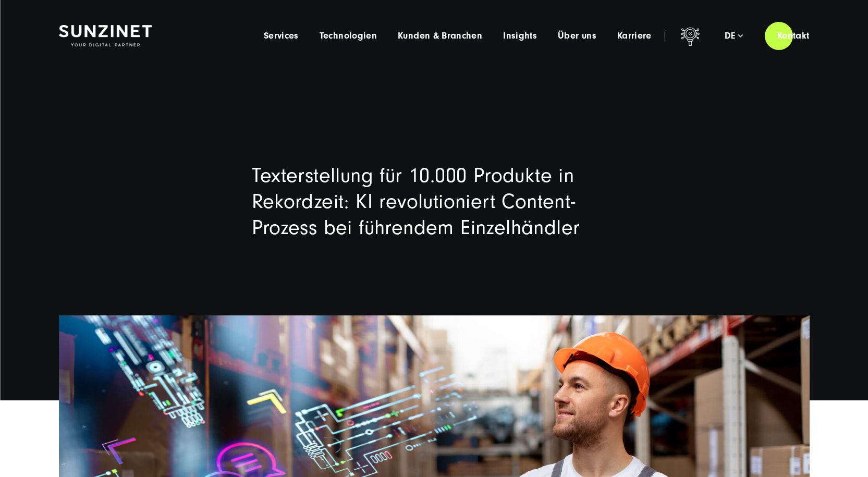 This screenshot has height=477, width=868. Describe the element at coordinates (348, 36) in the screenshot. I see `span: Technologien` at that location.